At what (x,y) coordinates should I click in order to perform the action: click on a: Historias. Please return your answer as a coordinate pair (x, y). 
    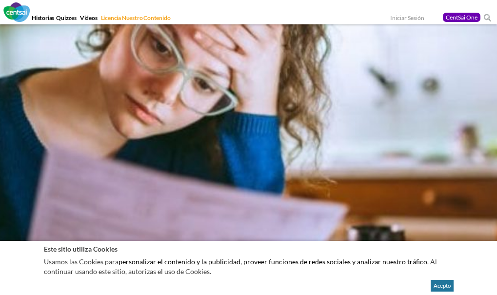
    Looking at the image, I should click on (43, 19).